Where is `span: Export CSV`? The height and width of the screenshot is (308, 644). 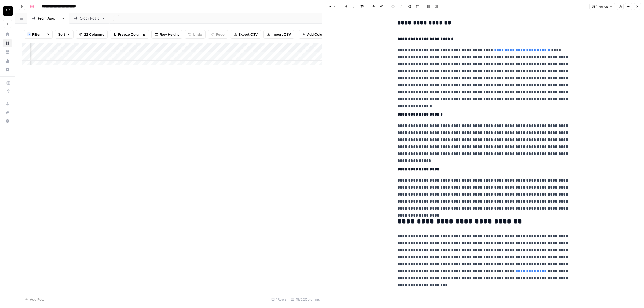
span: Export CSV is located at coordinates (248, 34).